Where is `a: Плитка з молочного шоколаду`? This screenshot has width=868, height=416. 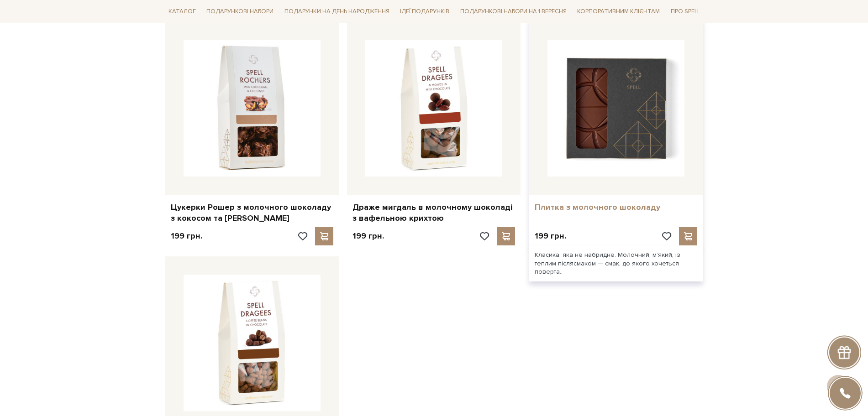 a: Плитка з молочного шоколаду is located at coordinates (616, 207).